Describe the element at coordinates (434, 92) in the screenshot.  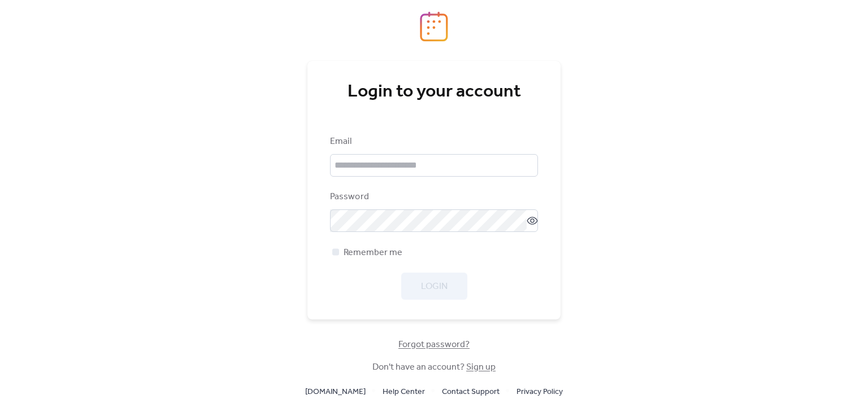
I see `div: Login to your account` at that location.